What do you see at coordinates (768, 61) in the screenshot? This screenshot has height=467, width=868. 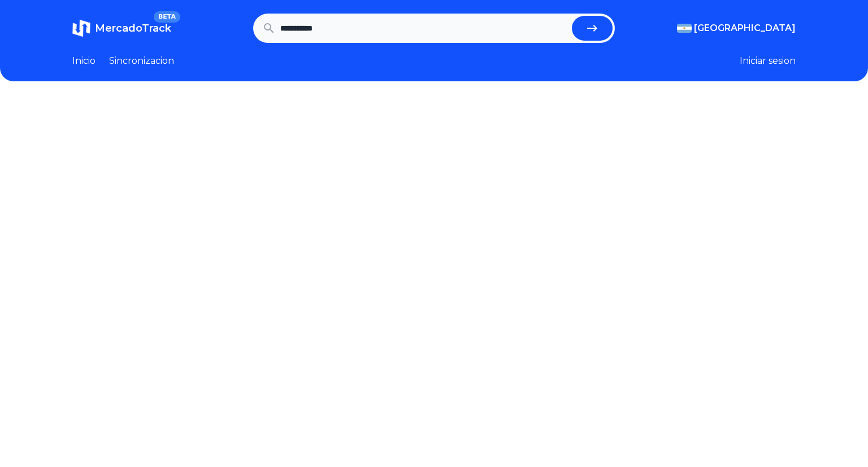 I see `button: Iniciar sesion` at bounding box center [768, 61].